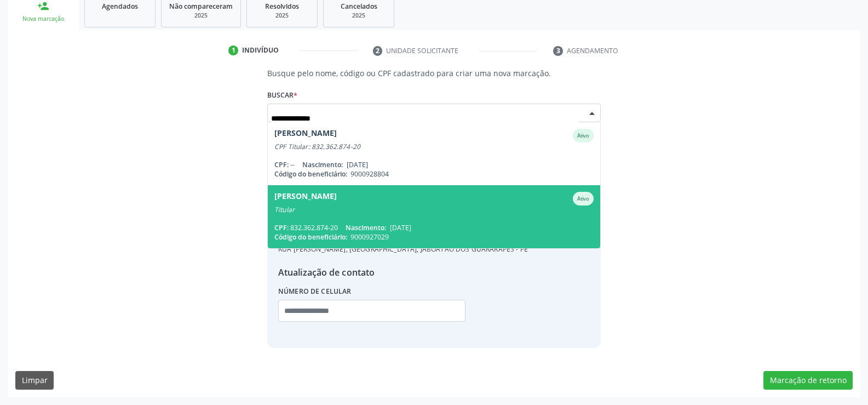 This screenshot has height=405, width=868. What do you see at coordinates (43, 18) in the screenshot?
I see `div: Nova marcação` at bounding box center [43, 18].